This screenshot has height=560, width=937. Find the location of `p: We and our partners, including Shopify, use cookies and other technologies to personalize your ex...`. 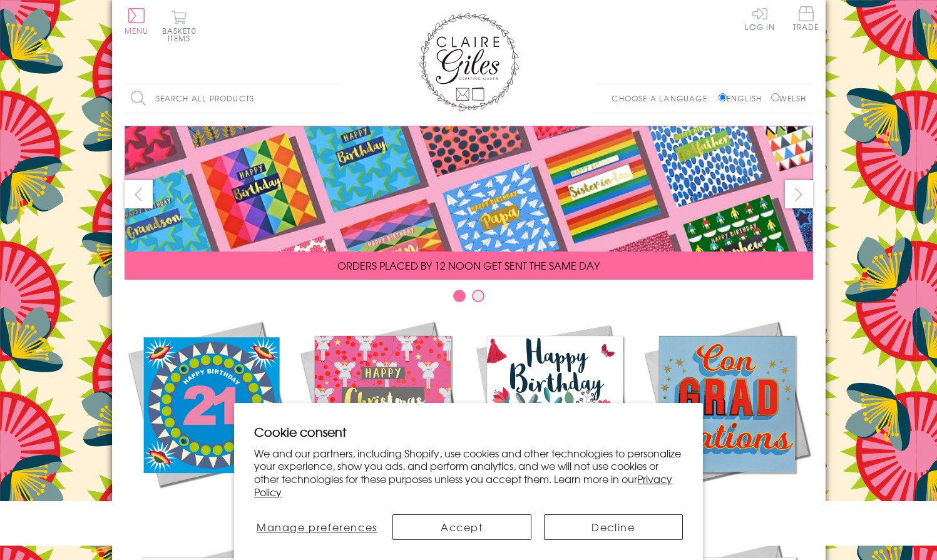

p: We and our partners, including Shopify, use cookies and other technologies to personalize your ex... is located at coordinates (468, 473).